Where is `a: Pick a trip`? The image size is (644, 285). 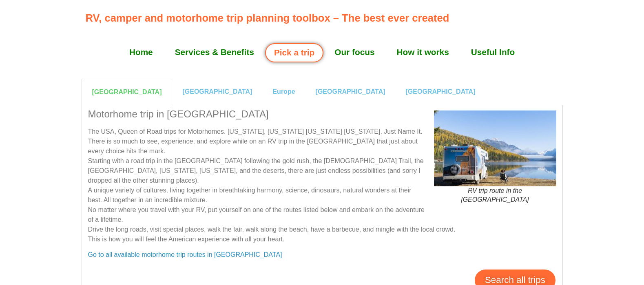 a: Pick a trip is located at coordinates (294, 53).